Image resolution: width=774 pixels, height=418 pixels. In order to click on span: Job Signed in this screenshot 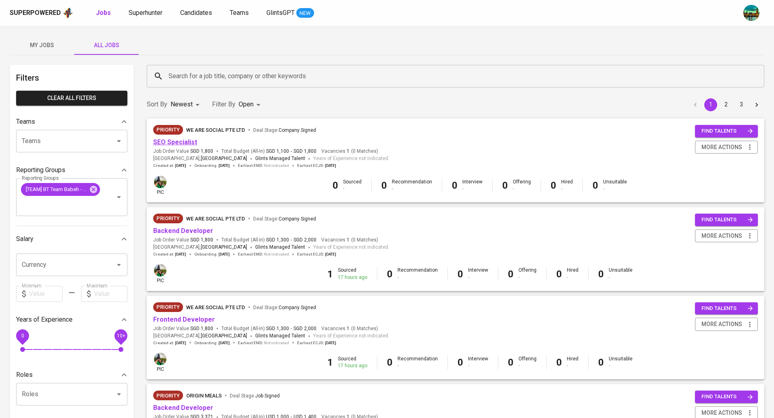, I will do `click(267, 396)`.